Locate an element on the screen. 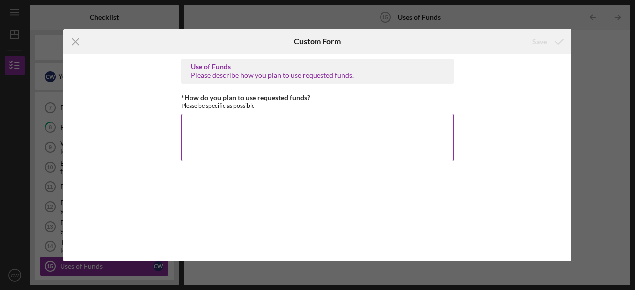 The width and height of the screenshot is (635, 290). label: *How do you plan to use requested funds? is located at coordinates (246, 97).